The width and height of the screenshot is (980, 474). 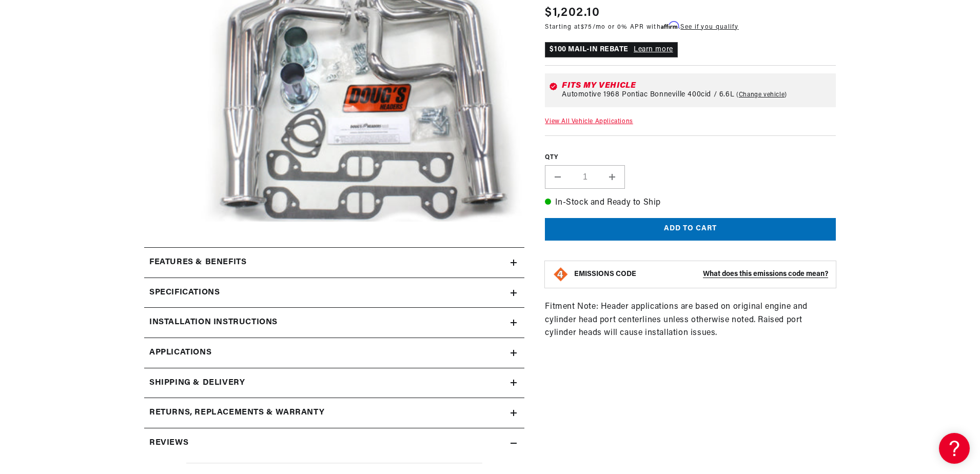 I want to click on p: Starting at /mo or 0% APR with ., so click(x=641, y=27).